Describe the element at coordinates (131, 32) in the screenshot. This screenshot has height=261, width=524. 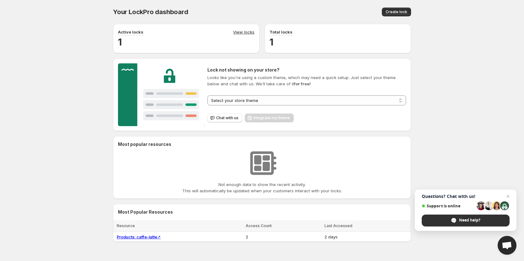
I see `p: Active locks` at that location.